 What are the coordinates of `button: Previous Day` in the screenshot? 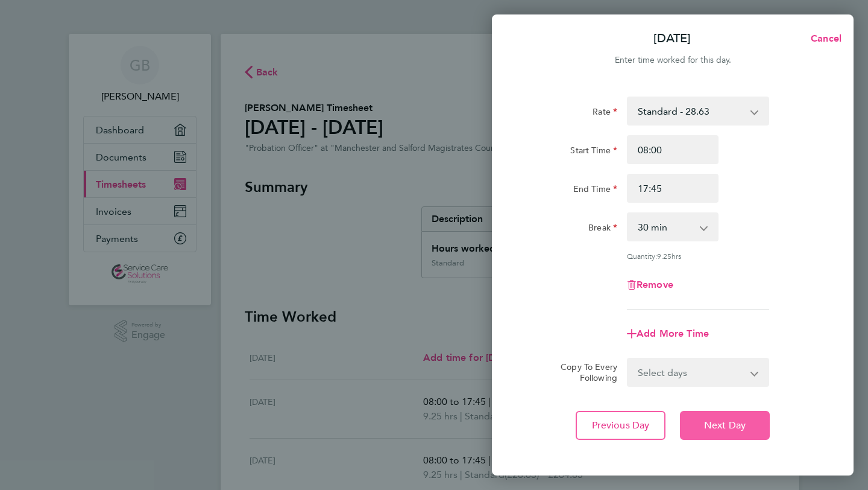 It's located at (621, 425).